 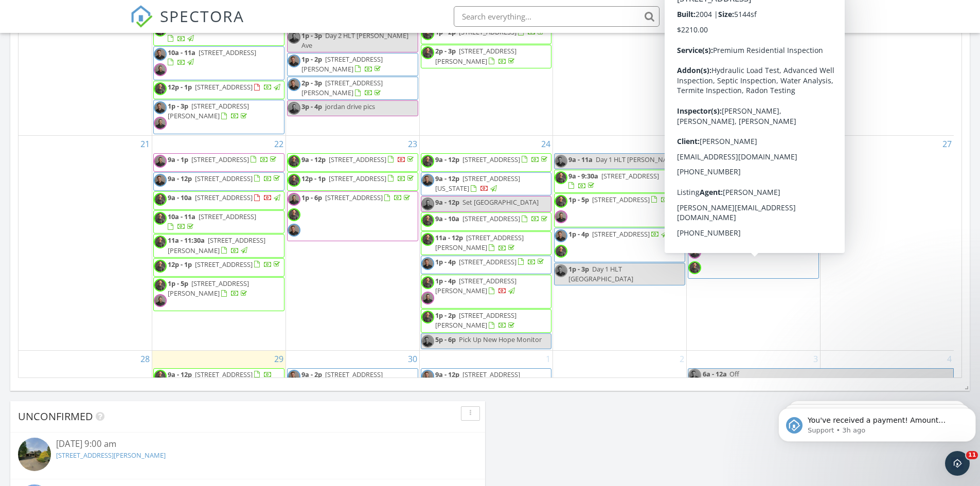 I want to click on td: Go to September 22, 2025, so click(x=219, y=243).